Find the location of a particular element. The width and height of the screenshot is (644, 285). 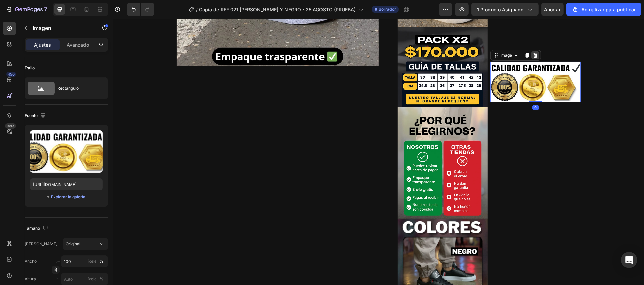

button: Original is located at coordinates (85, 244).